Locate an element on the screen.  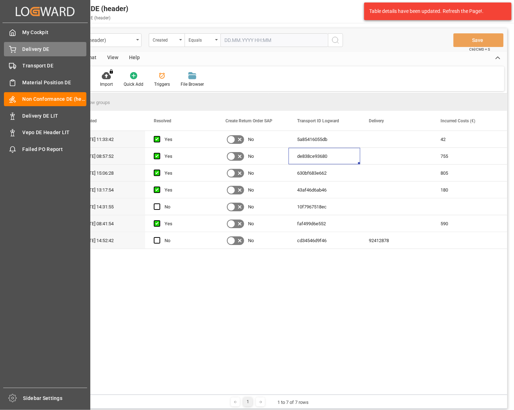
button: Save is located at coordinates (479, 40).